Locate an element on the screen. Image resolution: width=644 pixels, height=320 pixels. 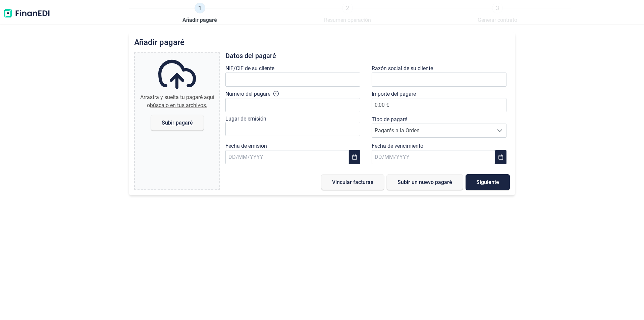
label: Tipo de pagaré is located at coordinates (389, 119).